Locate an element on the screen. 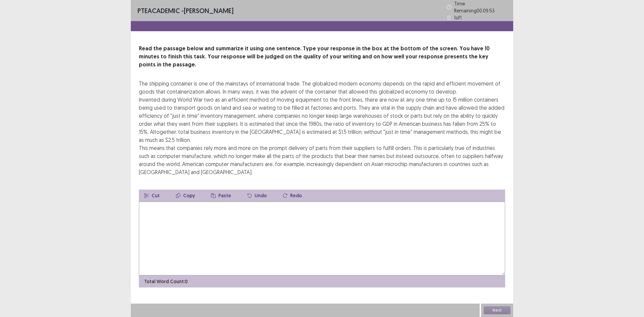 This screenshot has height=317, width=644. p: Total Word Count: 0 is located at coordinates (166, 281).